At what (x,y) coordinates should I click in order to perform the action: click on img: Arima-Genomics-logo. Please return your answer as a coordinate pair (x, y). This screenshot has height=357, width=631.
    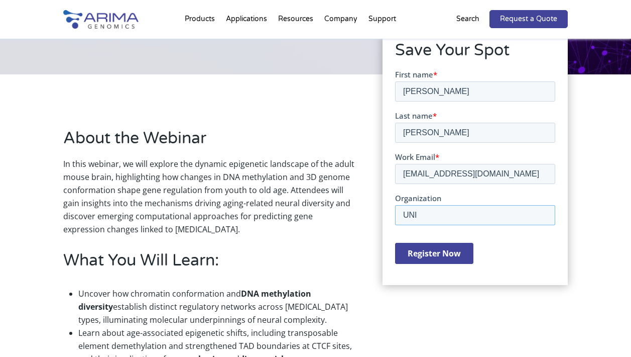
    Looking at the image, I should click on (101, 19).